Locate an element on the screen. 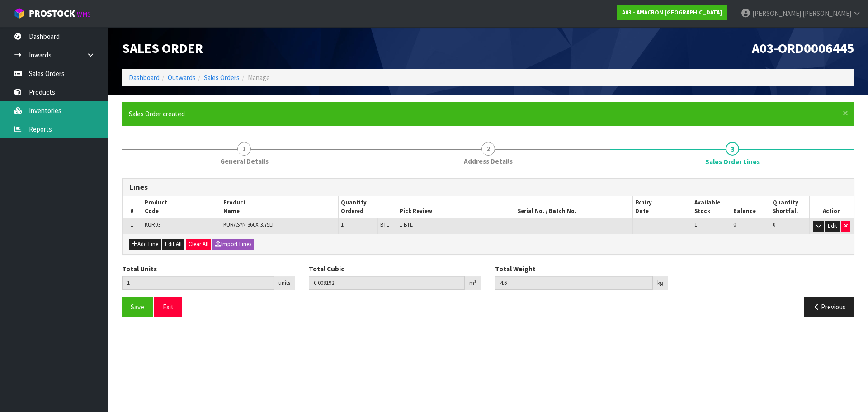  th: Action is located at coordinates (831, 207).